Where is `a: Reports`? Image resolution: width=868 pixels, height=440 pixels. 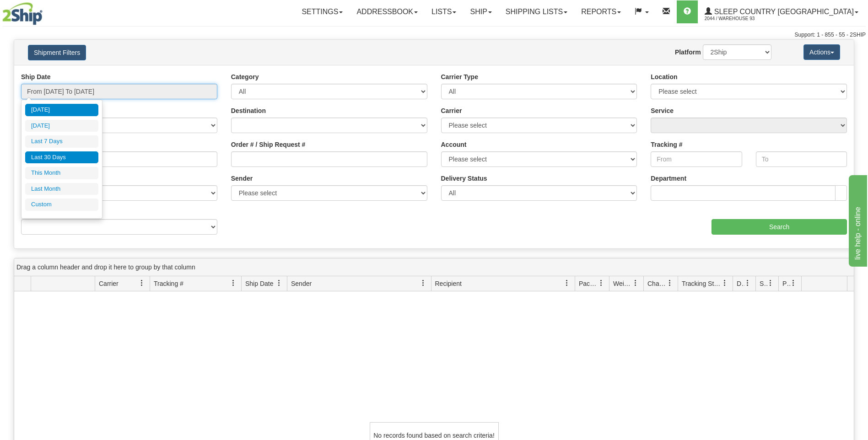 a: Reports is located at coordinates (601, 12).